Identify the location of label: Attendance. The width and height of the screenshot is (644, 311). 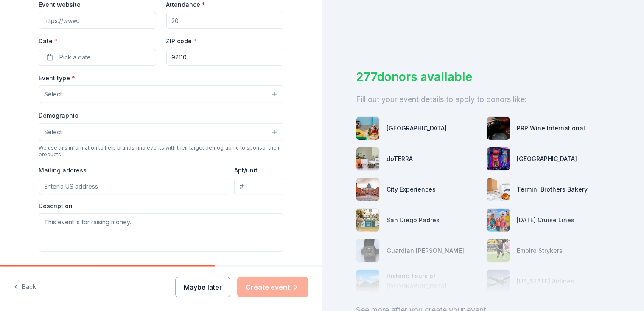
(186, 5).